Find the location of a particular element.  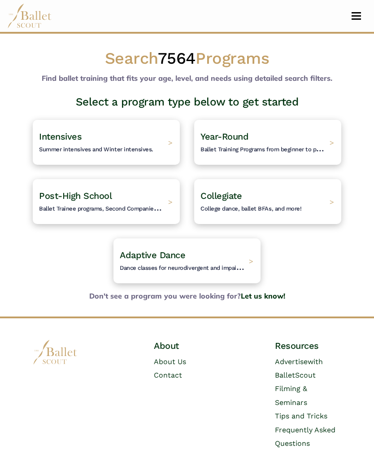

h3: Select a program type below to get started is located at coordinates (187, 102).